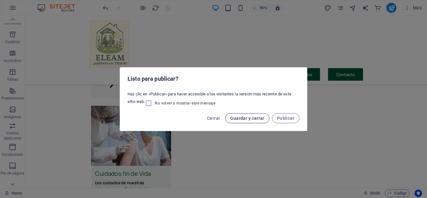 The width and height of the screenshot is (427, 198). Describe the element at coordinates (213, 118) in the screenshot. I see `button: Cerrar` at that location.